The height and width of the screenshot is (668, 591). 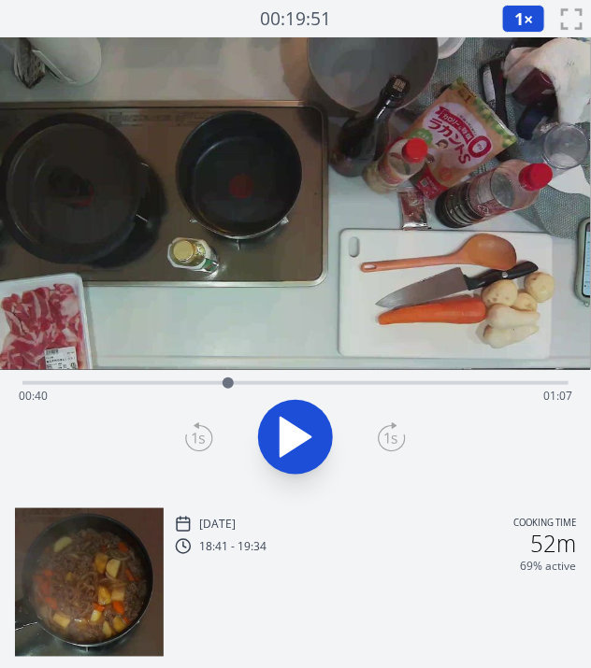 I want to click on img: 251002094243_thumb.jpeg, so click(x=89, y=582).